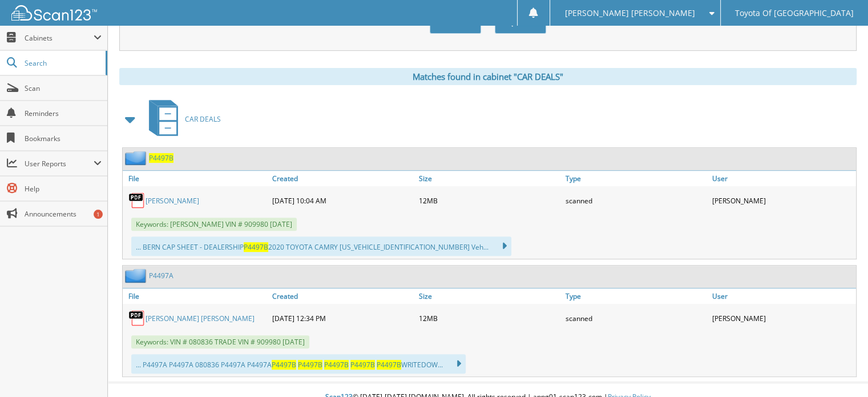  What do you see at coordinates (488, 76) in the screenshot?
I see `div: Matches found in cabinet "CAR DEALS"` at bounding box center [488, 76].